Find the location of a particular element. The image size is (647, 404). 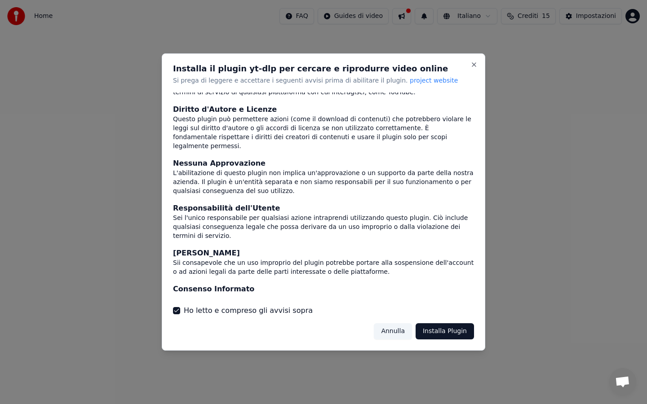

div: Sei l'unico responsabile per qualsiasi azione intraprendi utilizzando questo plugin. Ciò include ... is located at coordinates (323, 227).